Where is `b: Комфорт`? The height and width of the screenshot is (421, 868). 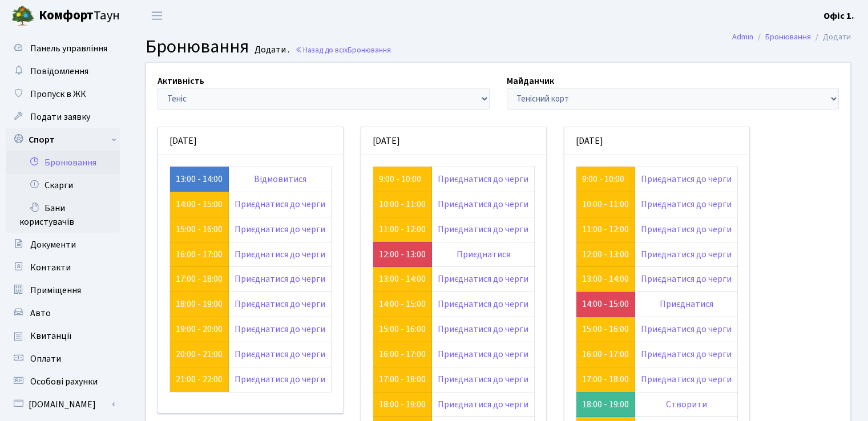 b: Комфорт is located at coordinates (66, 15).